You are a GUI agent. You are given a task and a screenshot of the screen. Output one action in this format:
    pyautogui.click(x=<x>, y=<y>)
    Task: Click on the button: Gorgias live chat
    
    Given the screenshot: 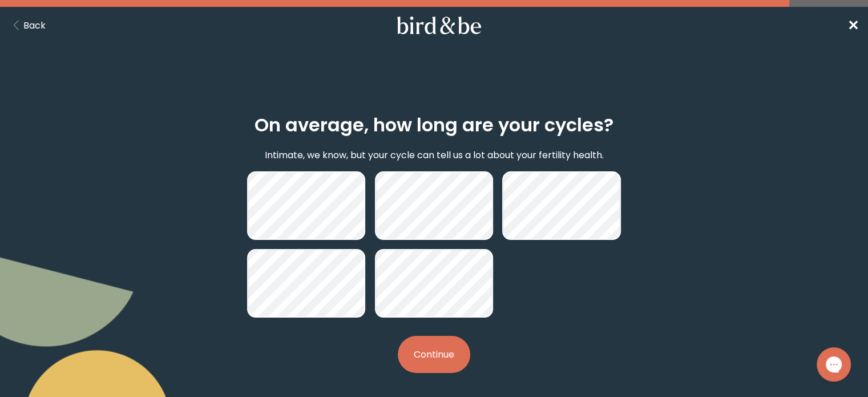 What is the action you would take?
    pyautogui.click(x=23, y=21)
    